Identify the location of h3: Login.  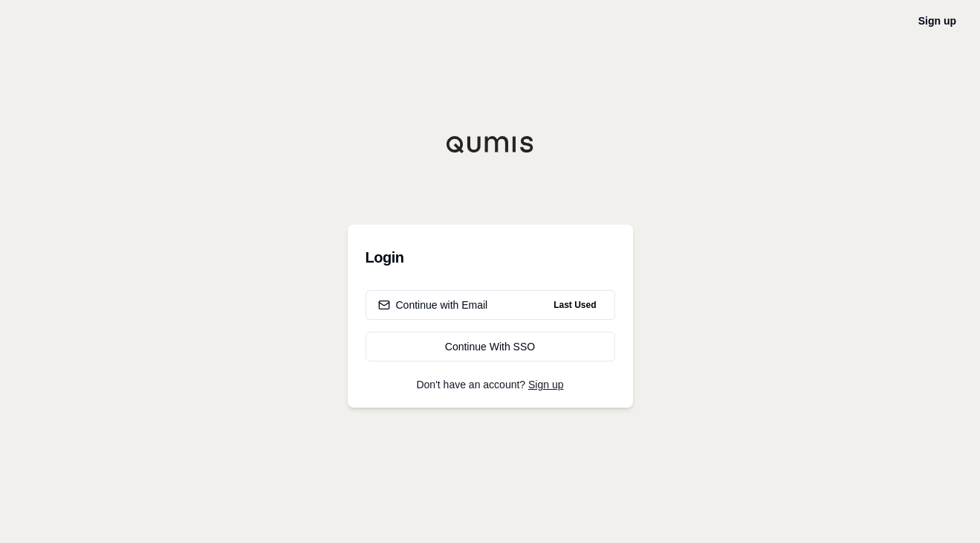
(490, 257).